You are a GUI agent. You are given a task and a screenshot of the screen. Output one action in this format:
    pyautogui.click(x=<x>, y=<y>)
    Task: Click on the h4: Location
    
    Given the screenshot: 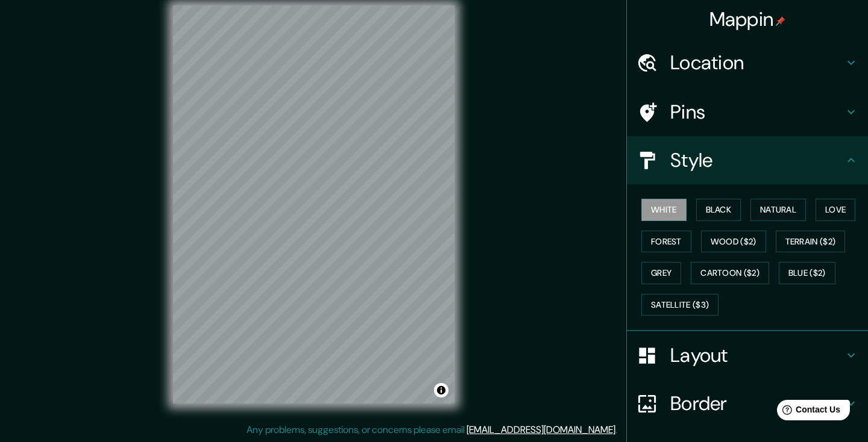 What is the action you would take?
    pyautogui.click(x=757, y=62)
    